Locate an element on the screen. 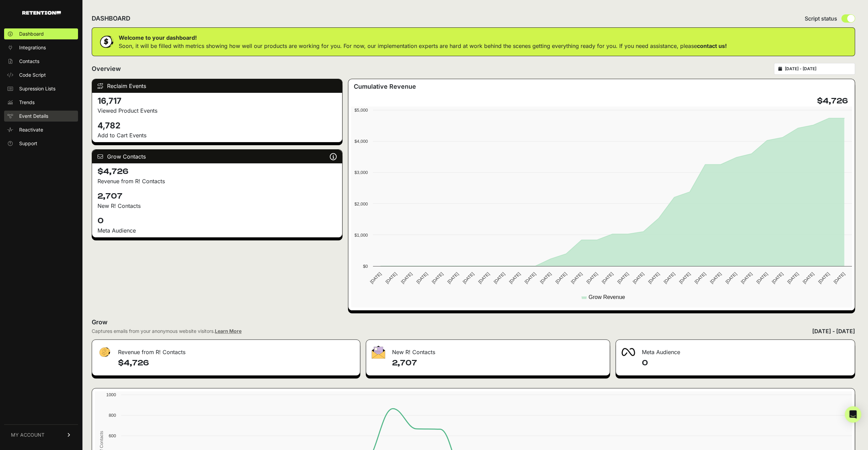  text: 1000 is located at coordinates (111, 394).